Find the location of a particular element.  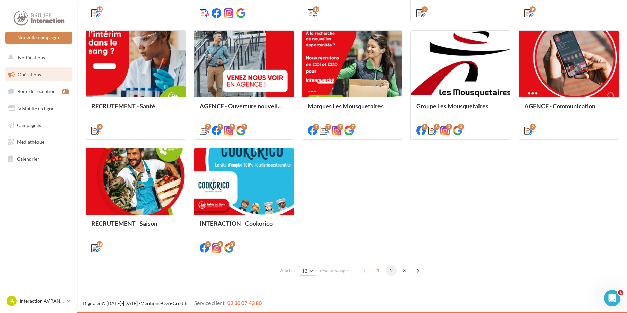

button: 12 is located at coordinates (307, 270).